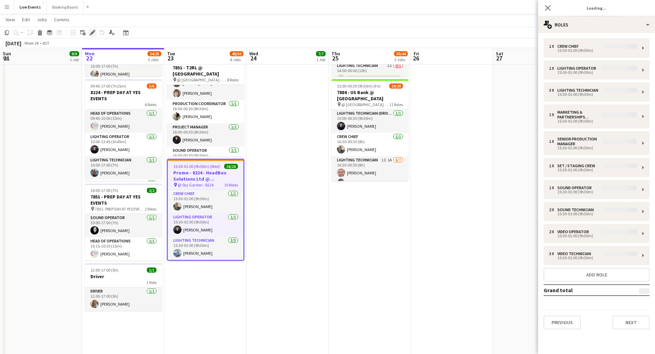  Describe the element at coordinates (154, 59) in the screenshot. I see `div: 5 Jobs` at that location.